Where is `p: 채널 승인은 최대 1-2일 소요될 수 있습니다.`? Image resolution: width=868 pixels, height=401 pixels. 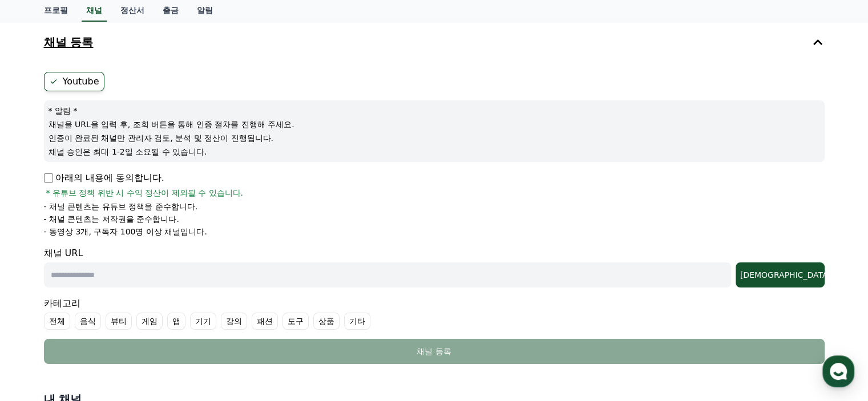 p: 채널 승인은 최대 1-2일 소요될 수 있습니다. is located at coordinates (434, 152).